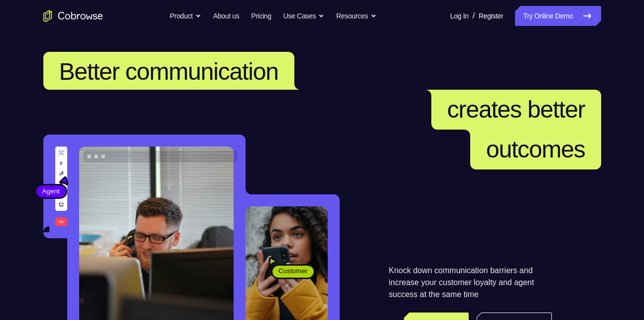 The width and height of the screenshot is (644, 320). What do you see at coordinates (491, 16) in the screenshot?
I see `a: Register` at bounding box center [491, 16].